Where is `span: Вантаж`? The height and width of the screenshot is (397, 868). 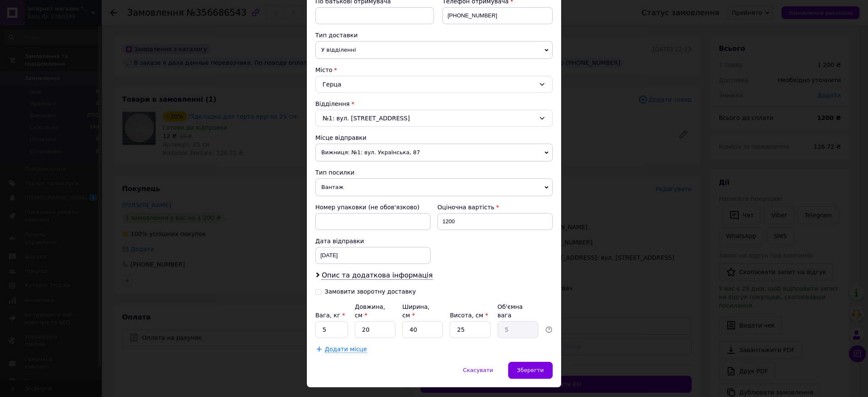 span: Вантаж is located at coordinates (434, 187).